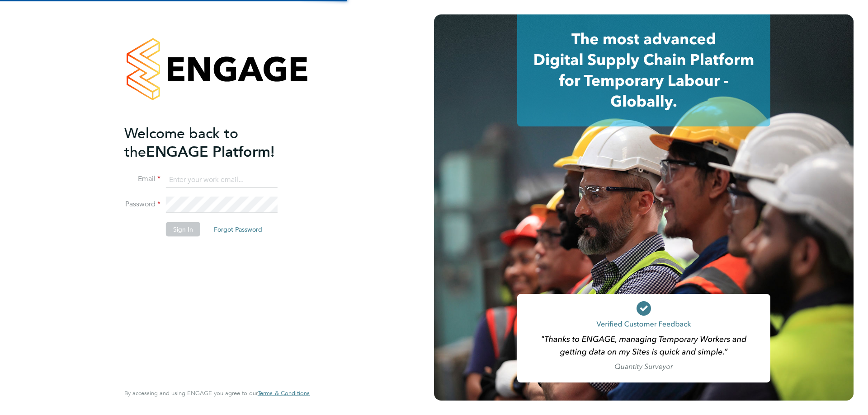 This screenshot has height=415, width=868. Describe the element at coordinates (222, 180) in the screenshot. I see `input: Enter your work email...` at that location.